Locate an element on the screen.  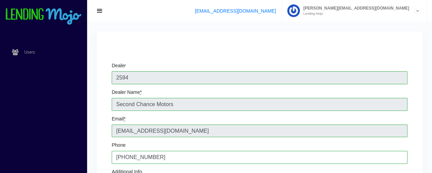
label: Dealer is located at coordinates (119, 66).